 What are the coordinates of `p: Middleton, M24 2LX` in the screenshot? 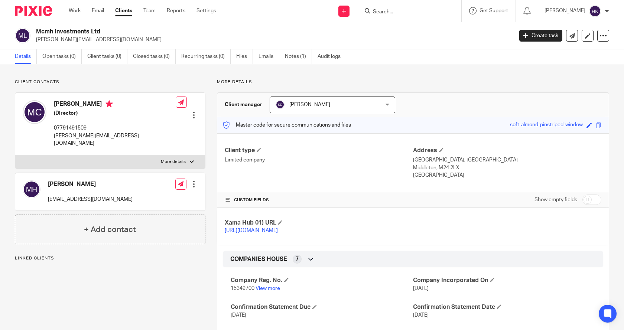 It's located at (507, 168).